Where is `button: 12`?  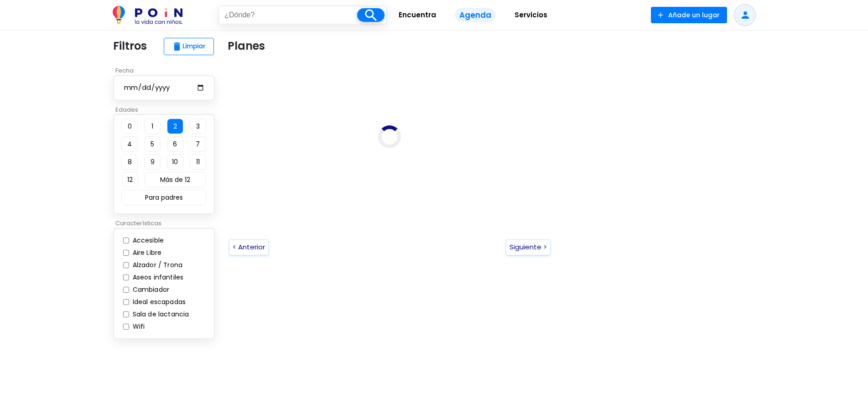 button: 12 is located at coordinates (130, 179).